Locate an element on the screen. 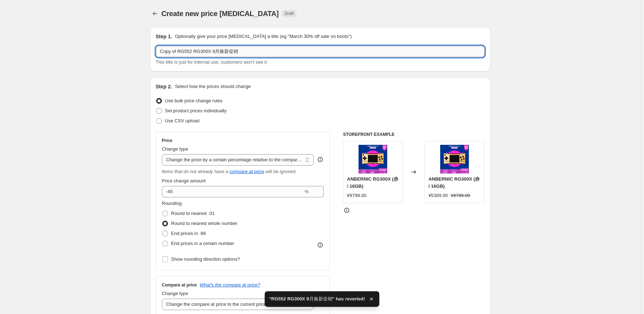 The width and height of the screenshot is (644, 314). h2: Step 2. is located at coordinates (164, 87).